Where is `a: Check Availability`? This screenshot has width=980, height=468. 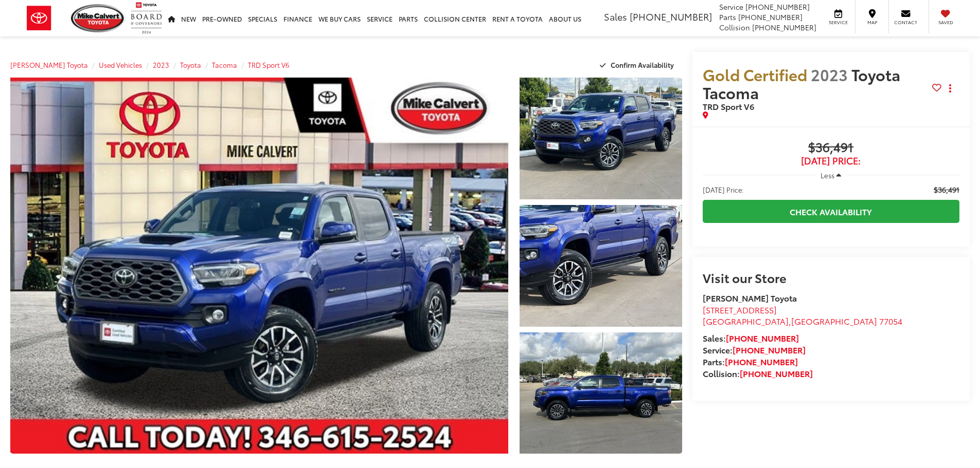
a: Check Availability is located at coordinates (831, 211).